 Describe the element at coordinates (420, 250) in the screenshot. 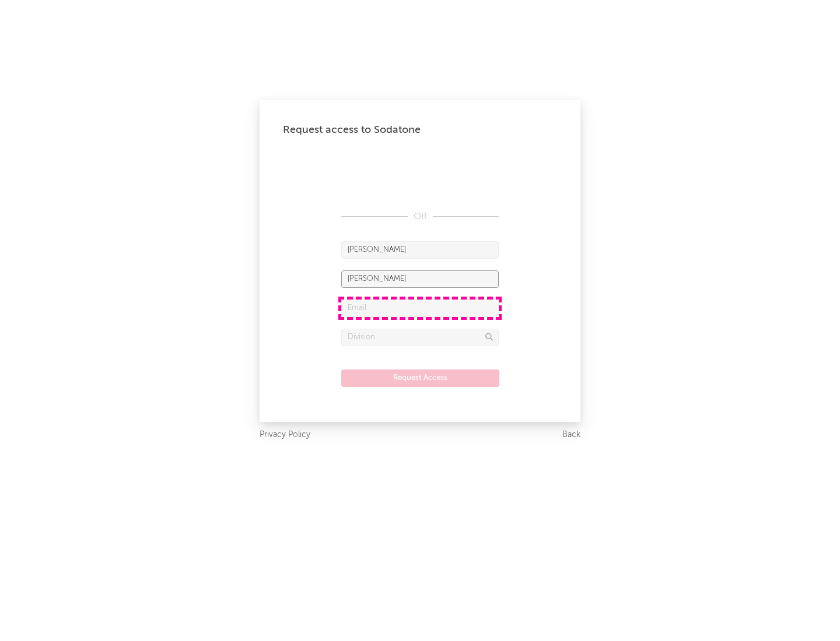

I see `input: First Name` at that location.